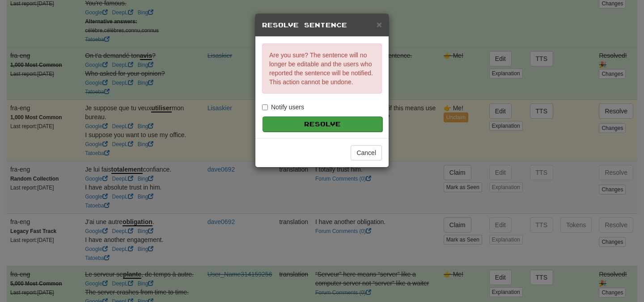 The height and width of the screenshot is (302, 644). I want to click on button: Close, so click(379, 24).